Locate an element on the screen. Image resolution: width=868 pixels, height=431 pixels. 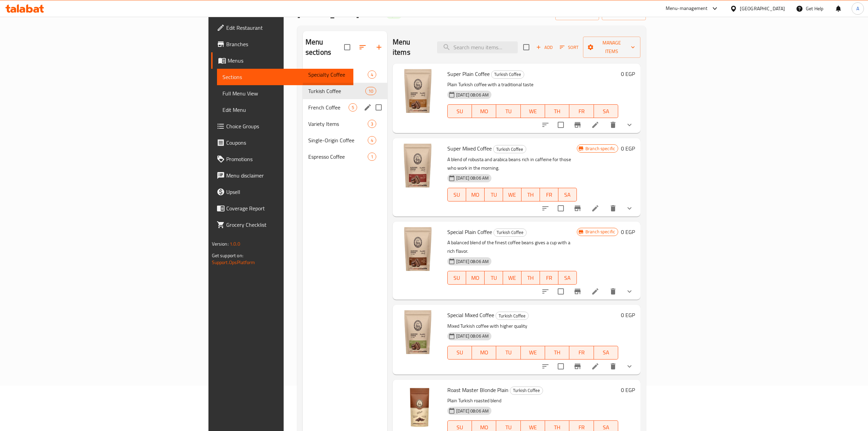
span: 5 is located at coordinates (353, 108).